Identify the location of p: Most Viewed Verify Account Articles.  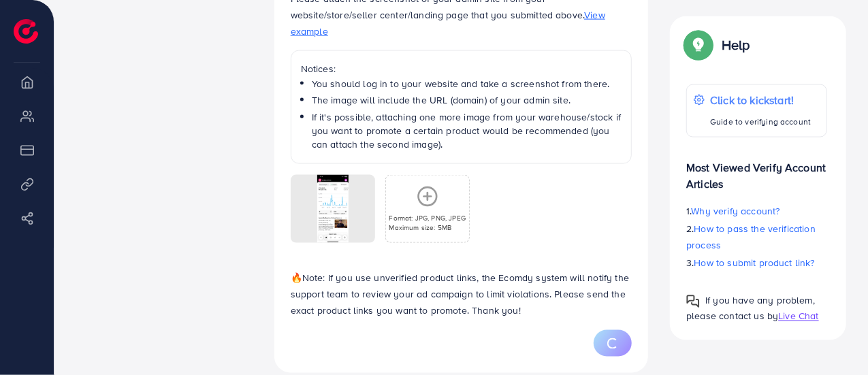
(756, 170).